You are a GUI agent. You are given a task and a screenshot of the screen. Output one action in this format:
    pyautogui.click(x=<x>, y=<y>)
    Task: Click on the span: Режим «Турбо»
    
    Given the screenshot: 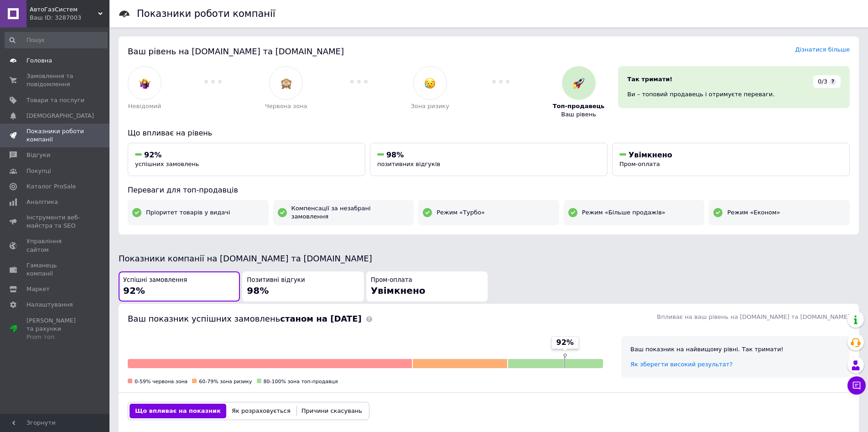 What is the action you would take?
    pyautogui.click(x=461, y=212)
    